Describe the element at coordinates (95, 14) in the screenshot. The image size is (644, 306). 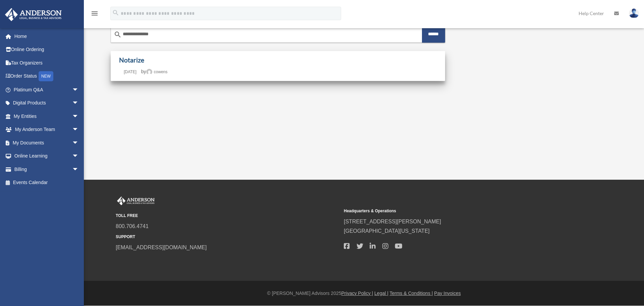
I see `a: menu` at that location.